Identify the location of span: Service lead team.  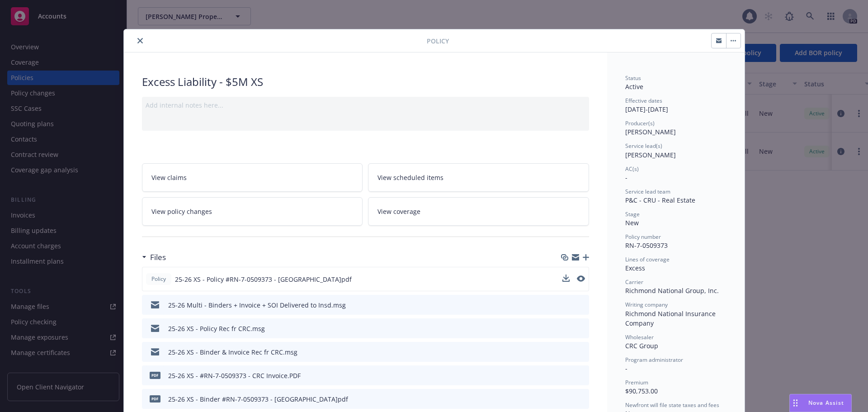
(649, 192).